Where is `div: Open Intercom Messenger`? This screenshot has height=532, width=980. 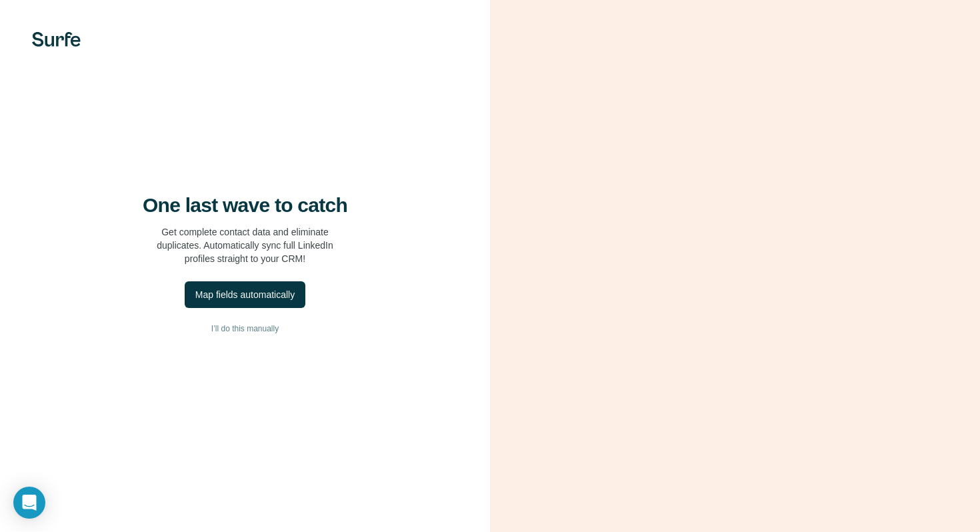 div: Open Intercom Messenger is located at coordinates (29, 503).